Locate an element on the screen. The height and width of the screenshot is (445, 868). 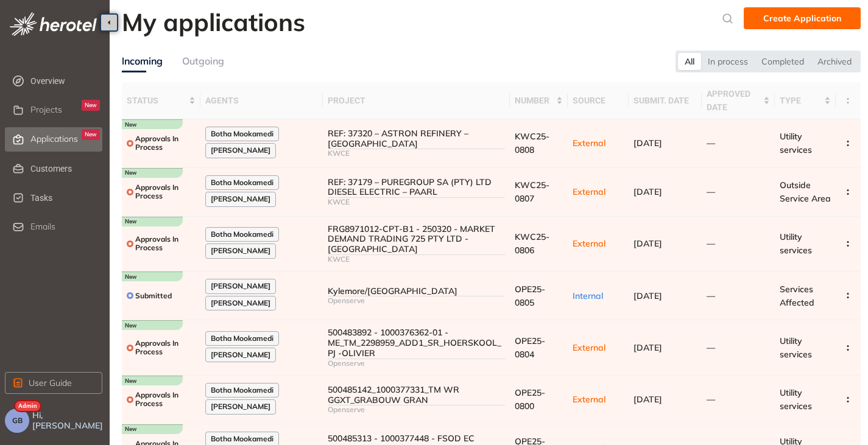
th: agents is located at coordinates (262, 101).